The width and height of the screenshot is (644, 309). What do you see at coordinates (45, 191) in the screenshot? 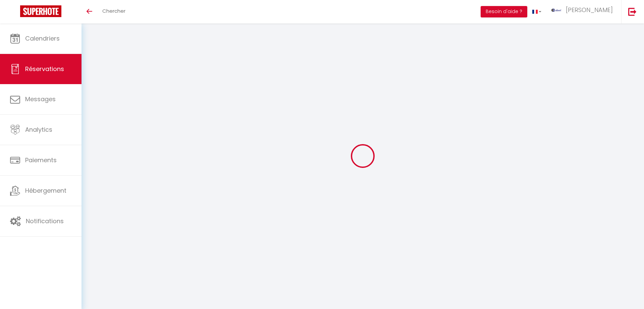
I see `span: Hébergement` at bounding box center [45, 191].